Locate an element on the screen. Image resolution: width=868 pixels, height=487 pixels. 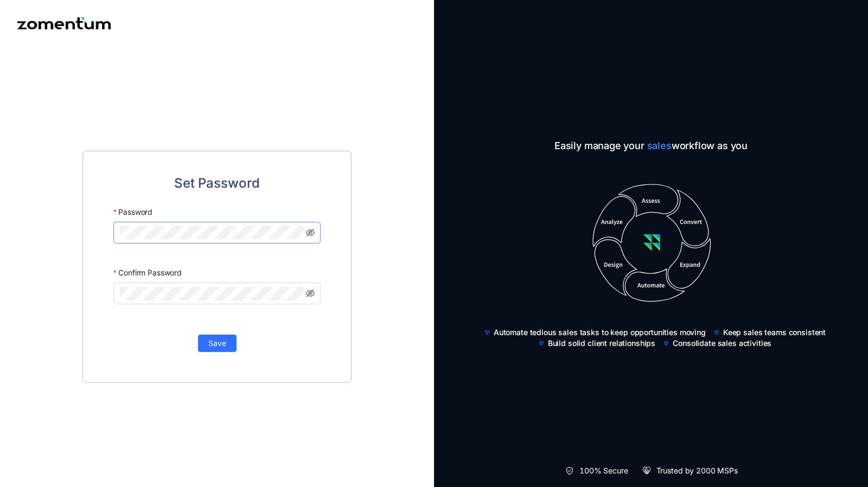
span: Consolidate sales activities is located at coordinates (722, 344).